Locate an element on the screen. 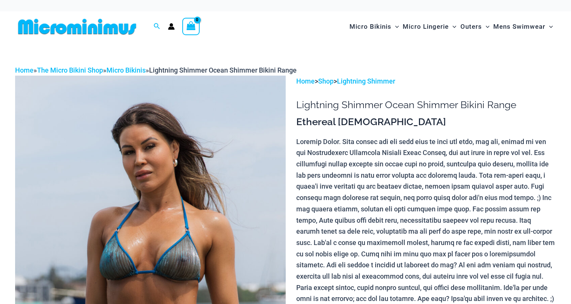 This screenshot has height=304, width=571. span: Micro Lingerie is located at coordinates (426, 26).